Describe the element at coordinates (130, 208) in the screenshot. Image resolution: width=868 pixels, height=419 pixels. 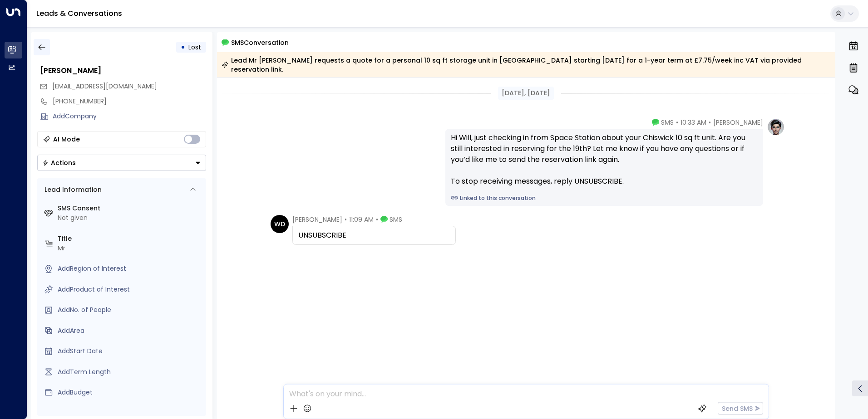
I see `label: SMS Consent` at that location.